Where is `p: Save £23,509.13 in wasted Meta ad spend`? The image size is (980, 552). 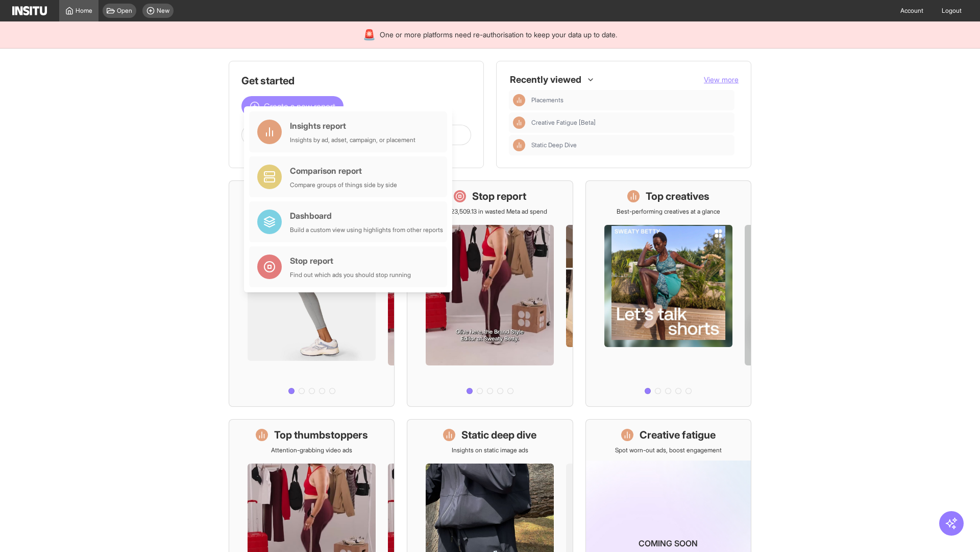
p: Save £23,509.13 in wasted Meta ad spend is located at coordinates (490, 212).